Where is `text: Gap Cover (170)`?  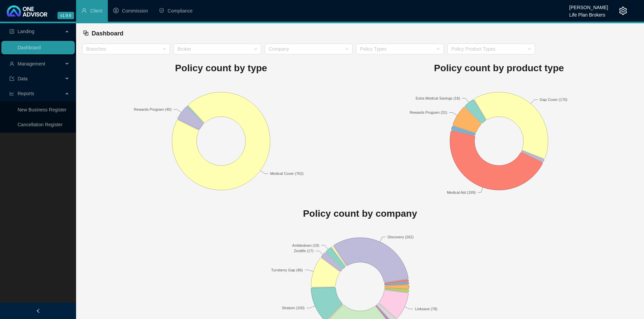
text: Gap Cover (170) is located at coordinates (553, 99).